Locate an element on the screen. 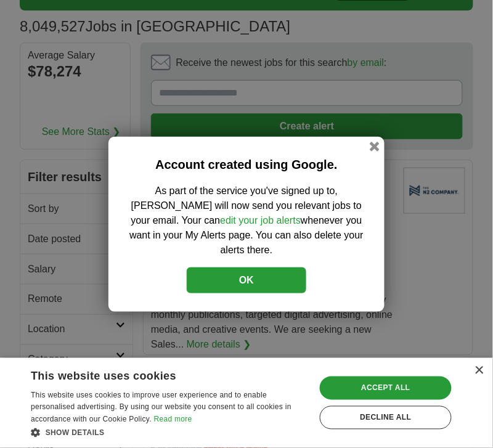  a: Read more, opens a new window is located at coordinates (173, 420).